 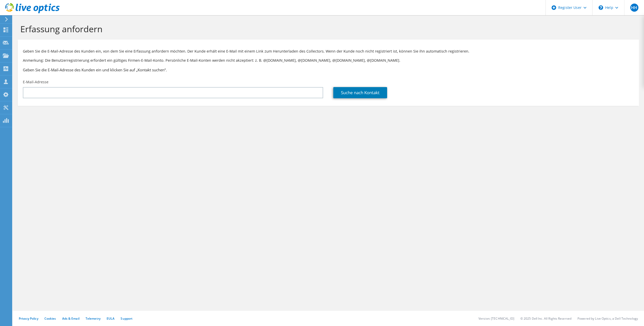 What do you see at coordinates (328, 61) in the screenshot?
I see `p: Anmerkung: Die Benutzerregistrierung erfordert ein gültiges Firmen-E-Mail-Konto. Persönliche E-Ma...` at bounding box center [328, 61].